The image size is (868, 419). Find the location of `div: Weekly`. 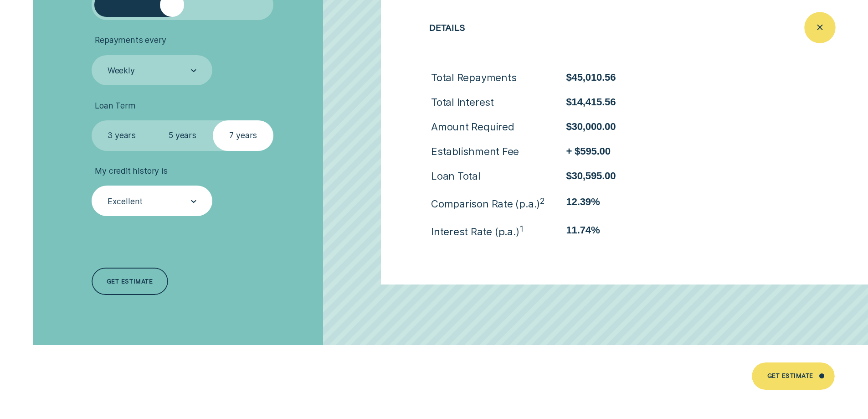

div: Weekly is located at coordinates (122, 71).